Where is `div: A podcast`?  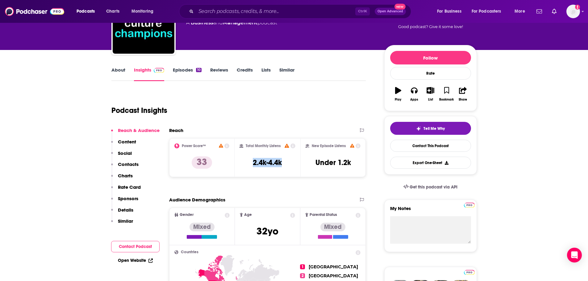
div: A podcast is located at coordinates (232, 23).